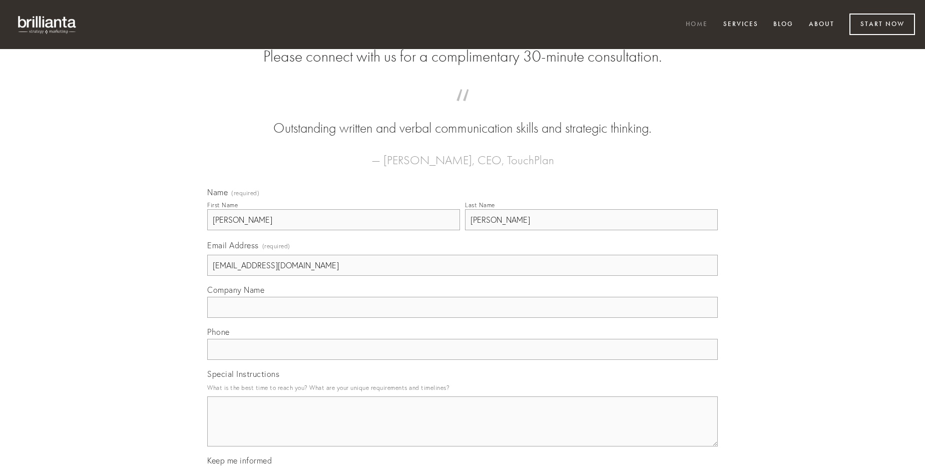 The height and width of the screenshot is (470, 925). What do you see at coordinates (236, 290) in the screenshot?
I see `span: Company Name` at bounding box center [236, 290].